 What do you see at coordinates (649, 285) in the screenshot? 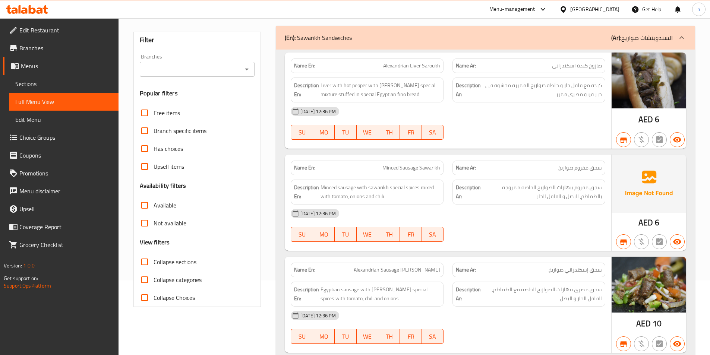
I see `img: blob_637430390728797256` at bounding box center [649, 285].